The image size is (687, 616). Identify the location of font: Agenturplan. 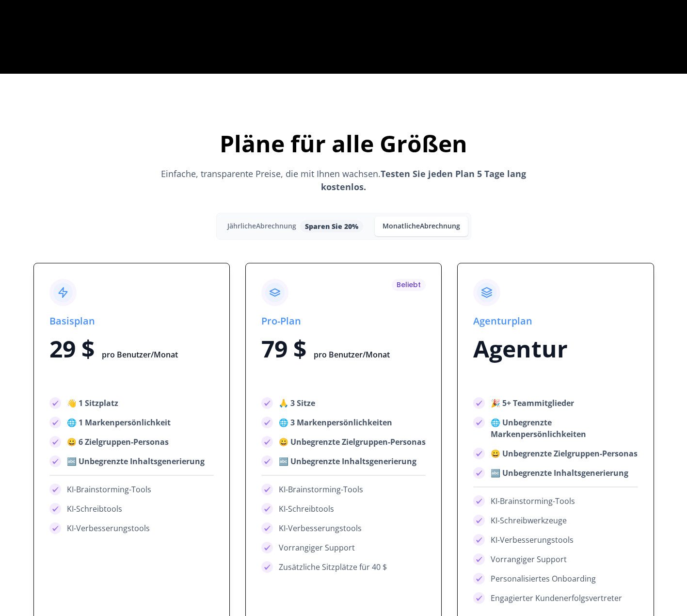
(503, 320).